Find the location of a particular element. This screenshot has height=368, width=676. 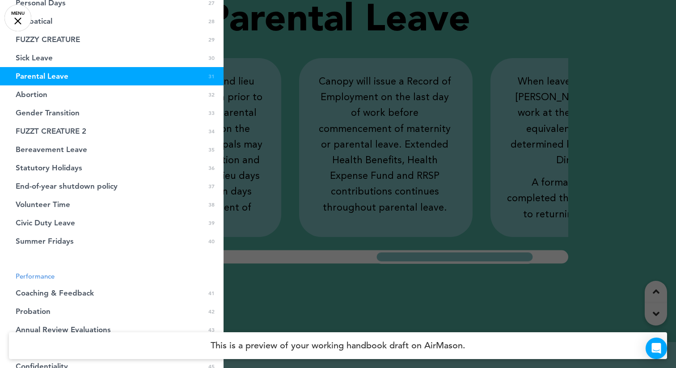

span: Coaching & Feedback is located at coordinates (55, 293).